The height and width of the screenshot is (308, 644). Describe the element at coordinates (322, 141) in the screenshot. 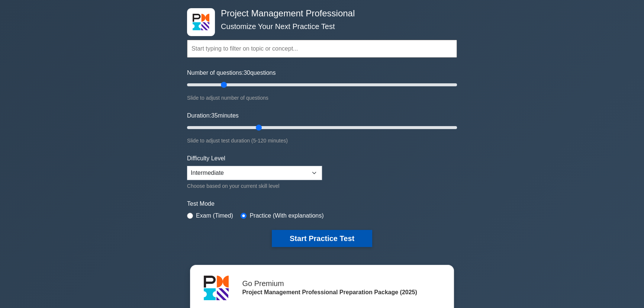

I see `div: Slide to adjust test duration (5-120 minutes)` at that location.